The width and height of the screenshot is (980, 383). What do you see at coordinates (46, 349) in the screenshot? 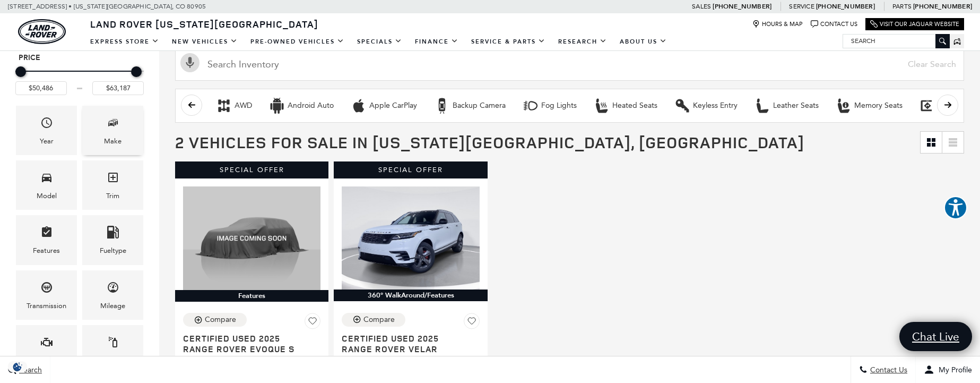
I see `div: EngineEngine` at bounding box center [46, 349].